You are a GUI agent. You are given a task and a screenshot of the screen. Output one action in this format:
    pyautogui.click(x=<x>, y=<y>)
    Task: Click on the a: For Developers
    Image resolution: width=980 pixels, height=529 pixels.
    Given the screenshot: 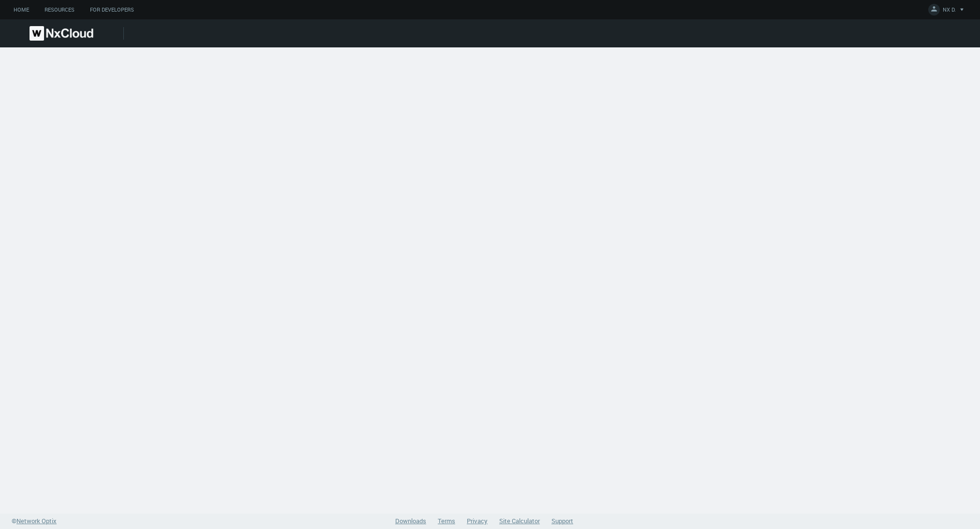 What is the action you would take?
    pyautogui.click(x=112, y=10)
    